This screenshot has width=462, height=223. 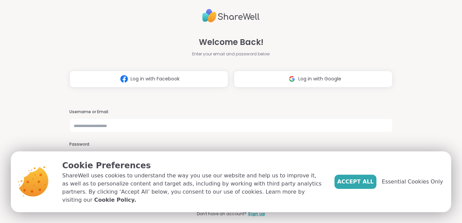 I want to click on button: Log in with Facebook, so click(x=149, y=79).